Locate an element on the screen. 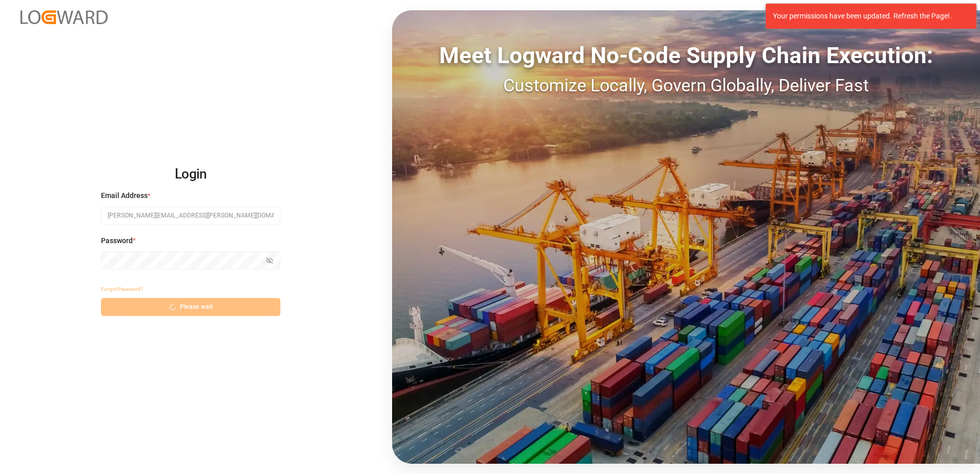  div: Meet Logward No-Code Supply Chain Execution: is located at coordinates (686, 55).